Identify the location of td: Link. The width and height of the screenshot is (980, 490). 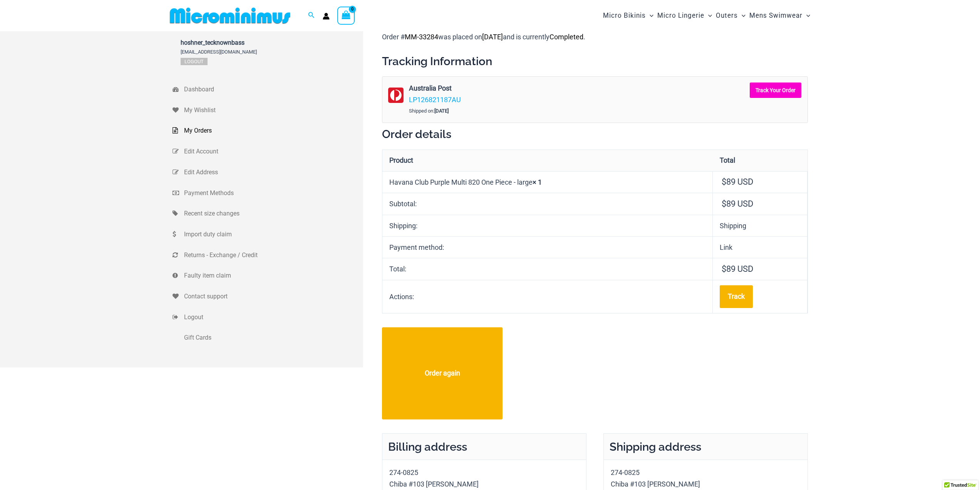
(760, 247).